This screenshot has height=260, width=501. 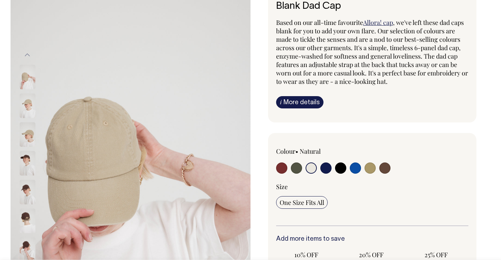 What do you see at coordinates (27, 55) in the screenshot?
I see `button: Previous` at bounding box center [27, 55].